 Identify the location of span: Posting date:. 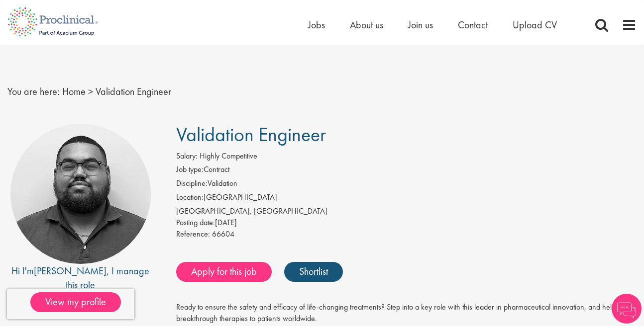
(196, 222).